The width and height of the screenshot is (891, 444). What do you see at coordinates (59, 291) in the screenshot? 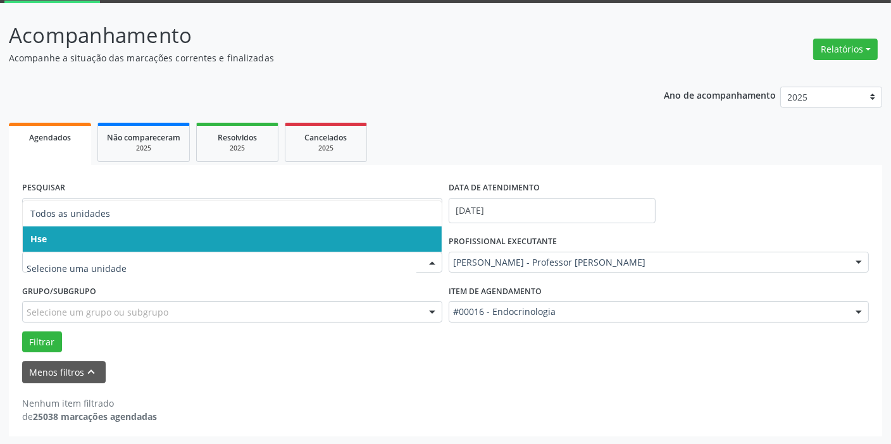
I see `label: Grupo/Subgrupo` at bounding box center [59, 291].